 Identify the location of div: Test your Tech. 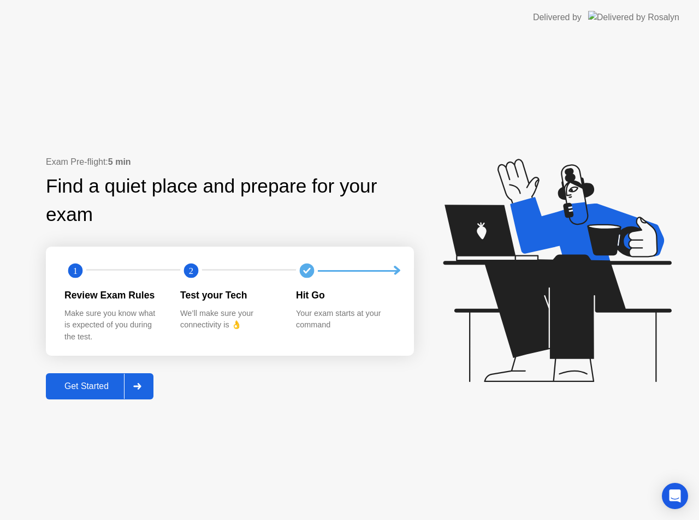
(229, 295).